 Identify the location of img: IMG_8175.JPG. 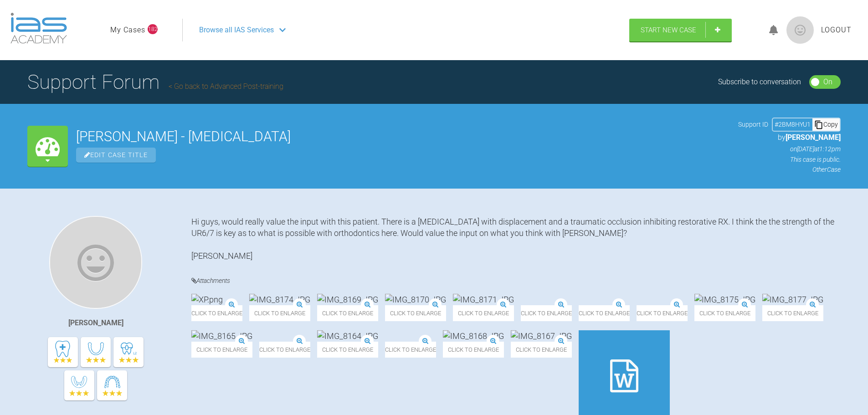
(725, 299).